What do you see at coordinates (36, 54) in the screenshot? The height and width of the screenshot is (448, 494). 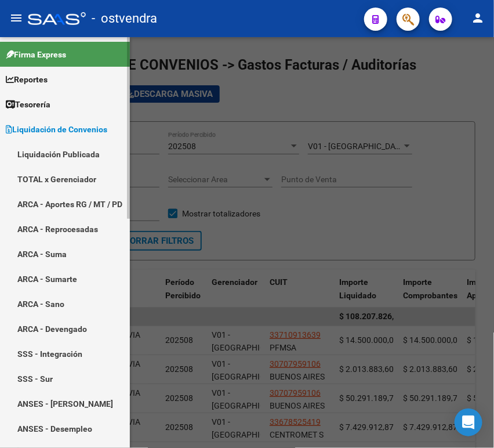 I see `span: Firma Express` at bounding box center [36, 54].